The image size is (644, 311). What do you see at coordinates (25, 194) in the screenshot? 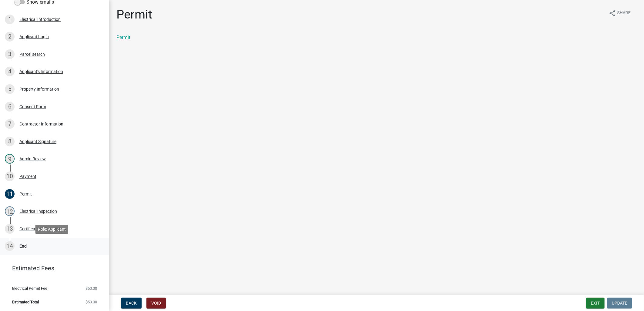
I see `div: Permit` at bounding box center [25, 194].